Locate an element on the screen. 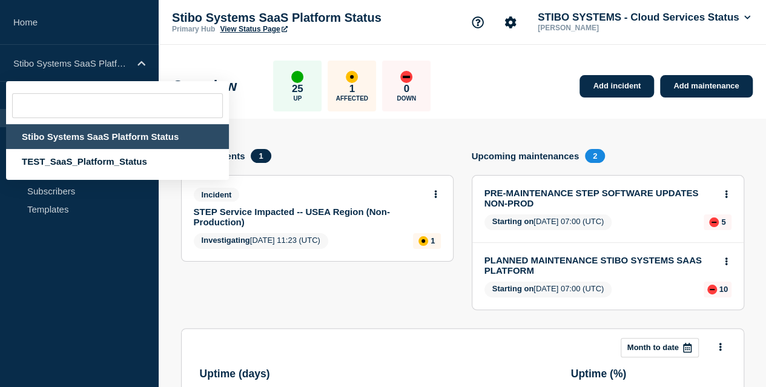 This screenshot has width=766, height=387. span: Investigating is located at coordinates (226, 240).